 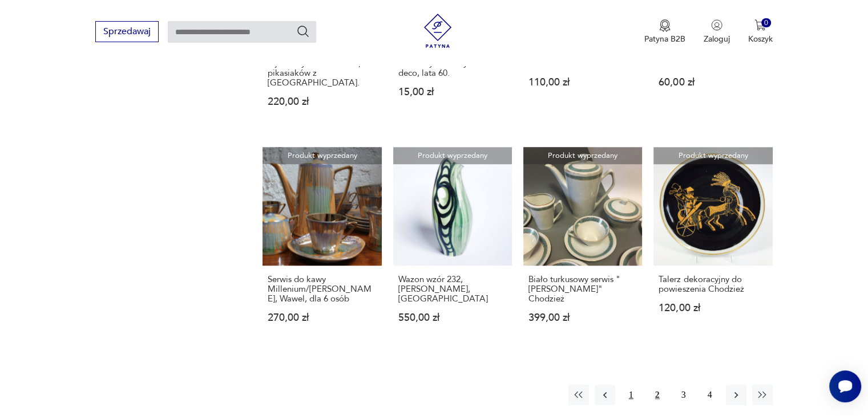 What do you see at coordinates (582, 82) in the screenshot?
I see `p: 110,00 zł` at bounding box center [582, 82].